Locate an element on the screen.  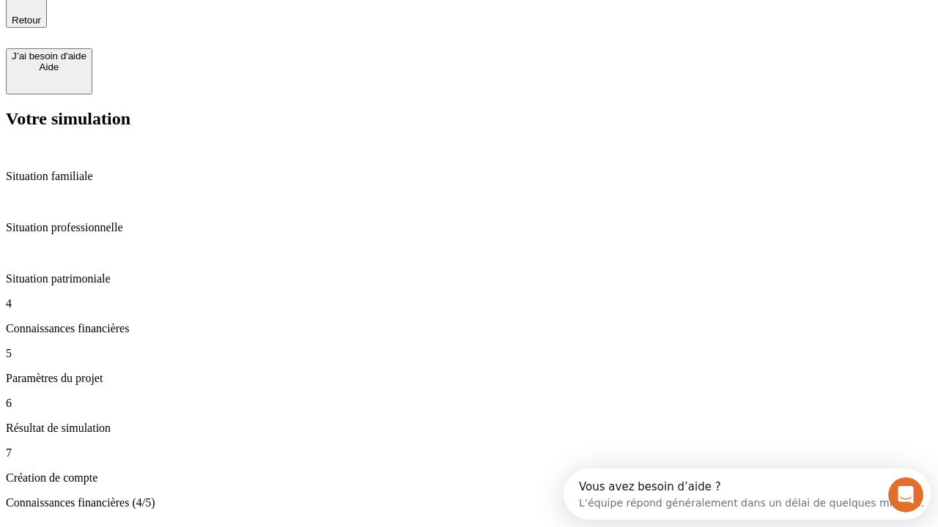
div: Ouvrir le Messenger Intercom is located at coordinates (204, 26).